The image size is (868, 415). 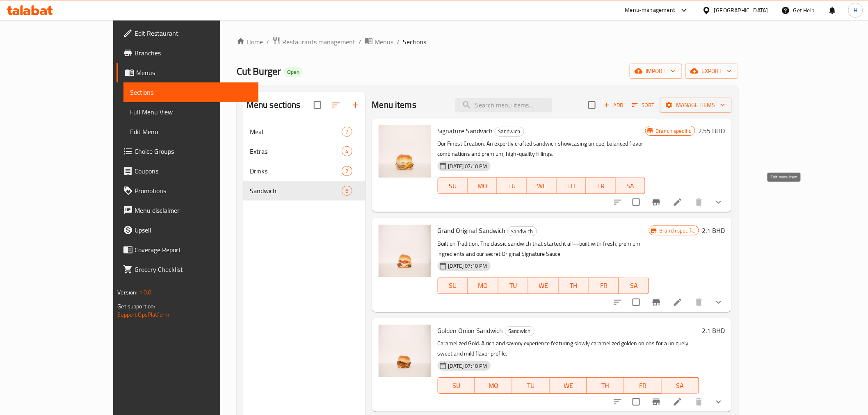 What do you see at coordinates (643, 105) in the screenshot?
I see `span: Sort` at bounding box center [643, 105].